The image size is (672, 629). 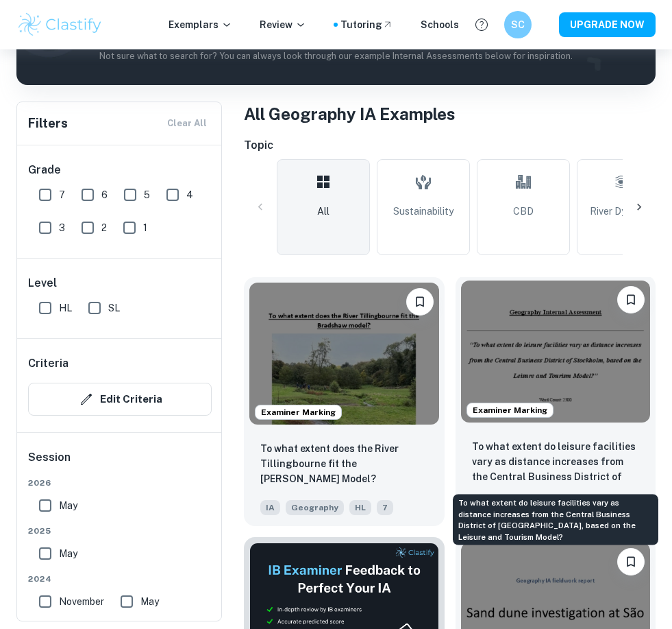 What do you see at coordinates (120, 399) in the screenshot?
I see `button: Edit Criteria` at bounding box center [120, 399].